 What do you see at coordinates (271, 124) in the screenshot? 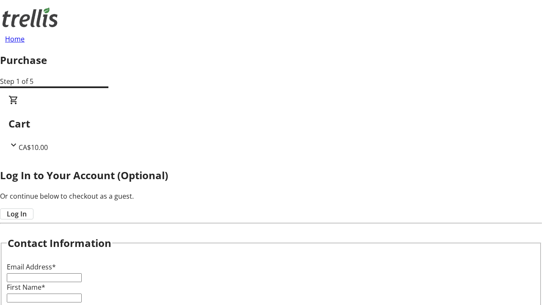
I see `div: CartCA$10.00` at bounding box center [271, 124].